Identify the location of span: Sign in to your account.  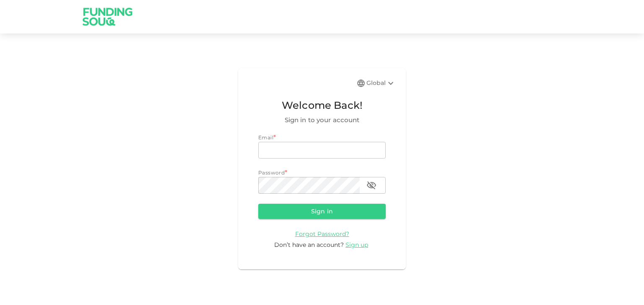
(322, 120).